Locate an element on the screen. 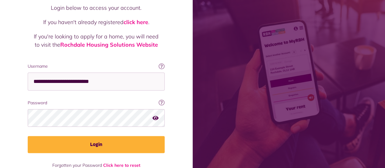  a: click here is located at coordinates (136, 22).